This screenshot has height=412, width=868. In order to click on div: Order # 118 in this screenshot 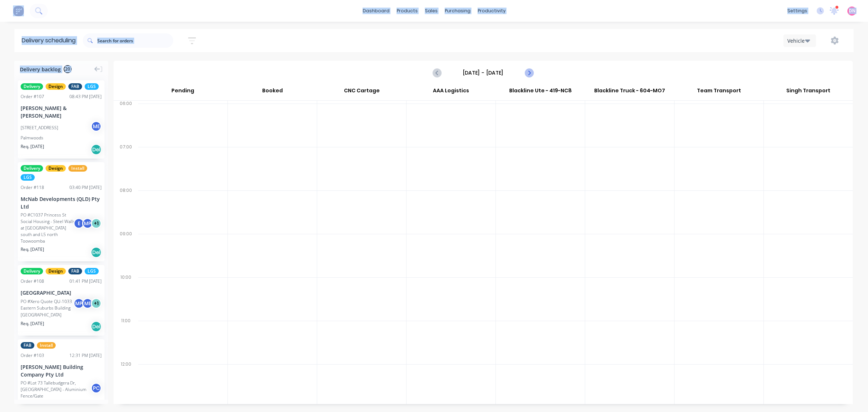, I will do `click(32, 187)`.